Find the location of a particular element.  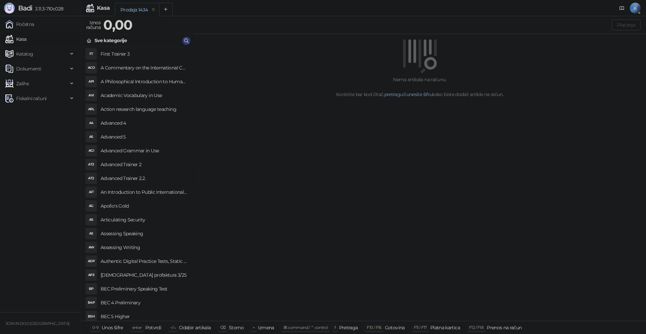

span: Zalihe is located at coordinates (23, 83).